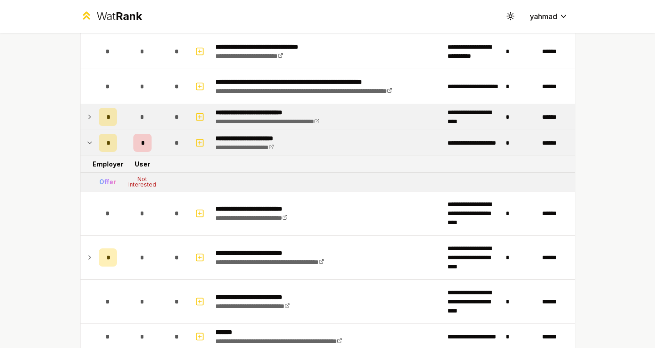 This screenshot has width=655, height=348. Describe the element at coordinates (129, 16) in the screenshot. I see `span: Rank` at that location.